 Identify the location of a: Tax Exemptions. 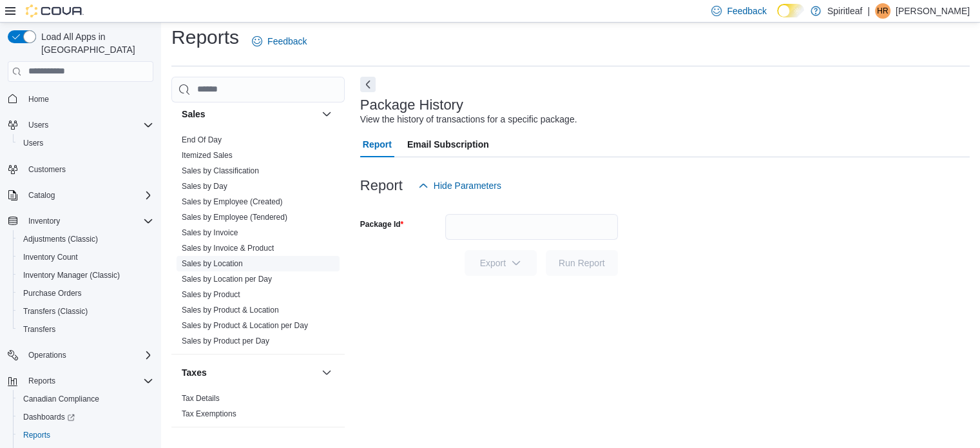
(209, 413).